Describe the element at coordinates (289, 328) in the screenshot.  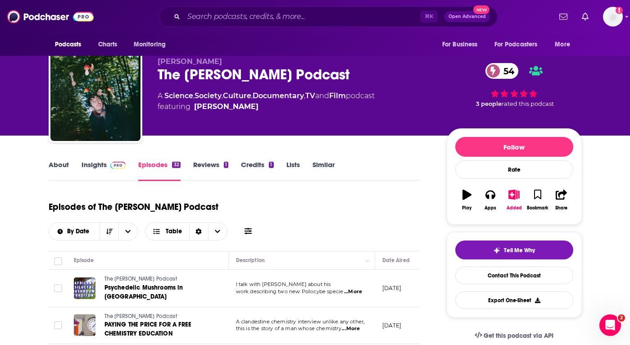
I see `span: this is the story of a man whose chemistry` at that location.